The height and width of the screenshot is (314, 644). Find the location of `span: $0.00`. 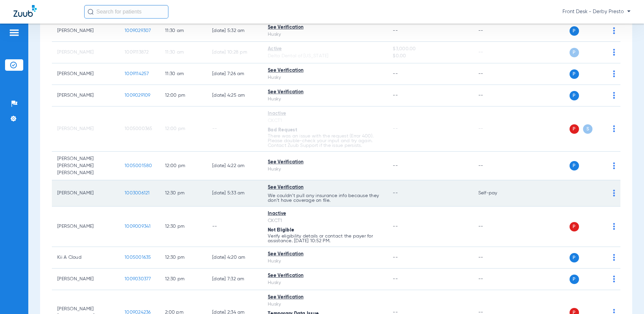

span: $0.00 is located at coordinates (430, 56).